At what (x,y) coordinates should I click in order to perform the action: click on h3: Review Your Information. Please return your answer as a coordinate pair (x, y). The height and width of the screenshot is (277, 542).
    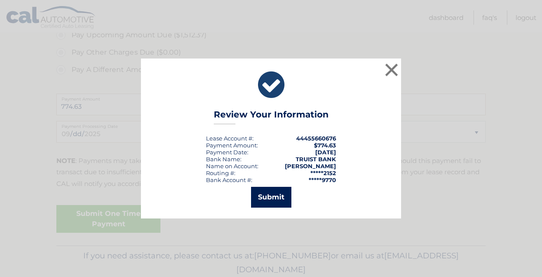
    Looking at the image, I should click on (271, 117).